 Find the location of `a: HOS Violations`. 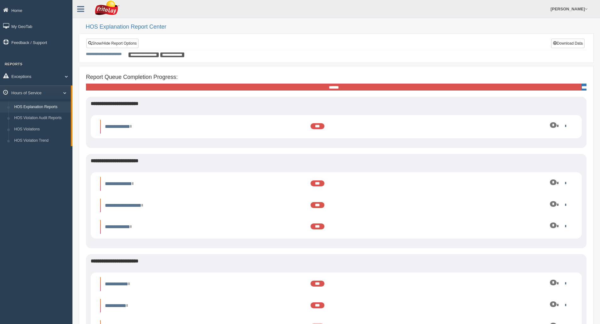

a: HOS Violations is located at coordinates (41, 130).